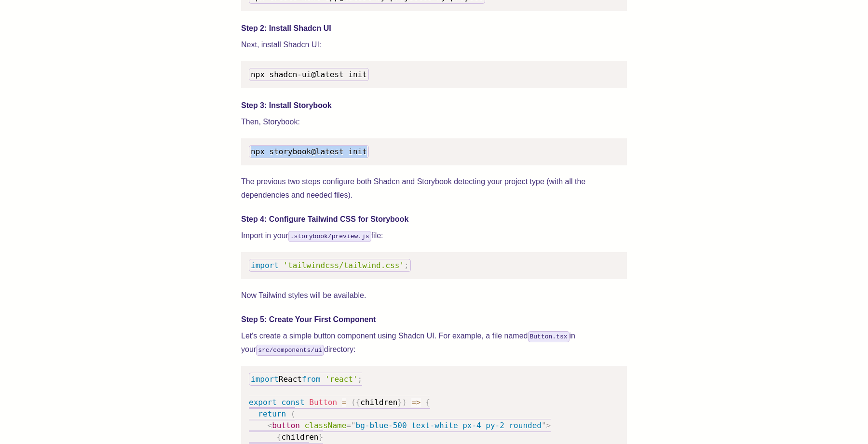 The image size is (868, 444). Describe the element at coordinates (330, 236) in the screenshot. I see `code: .storybook/preview.js` at that location.